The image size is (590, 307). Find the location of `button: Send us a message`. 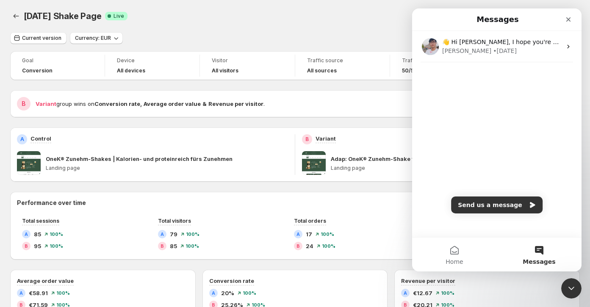

button: Send us a message is located at coordinates (85, 196).